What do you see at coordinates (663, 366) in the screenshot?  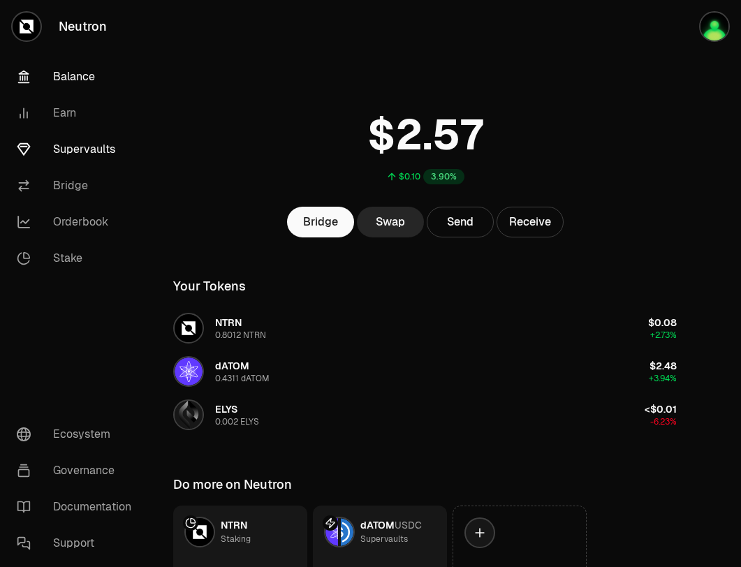 I see `span: $2.48` at bounding box center [663, 366].